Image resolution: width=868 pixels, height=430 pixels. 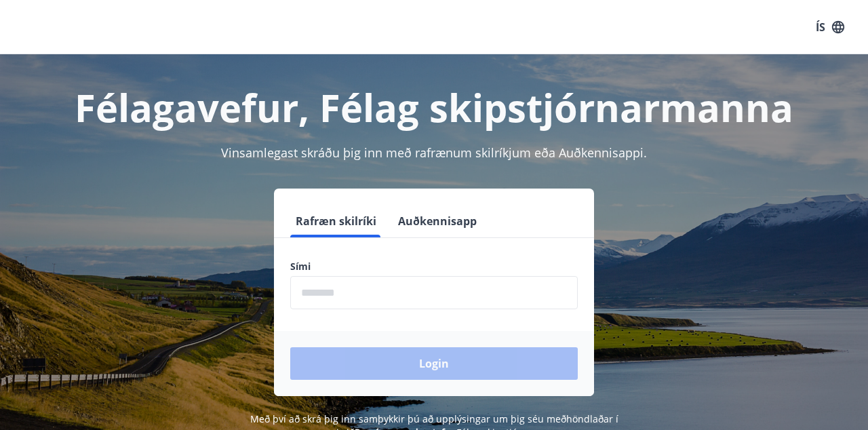 I want to click on h1: Félagavefur, Félag skipstjórnarmanna, so click(x=434, y=107).